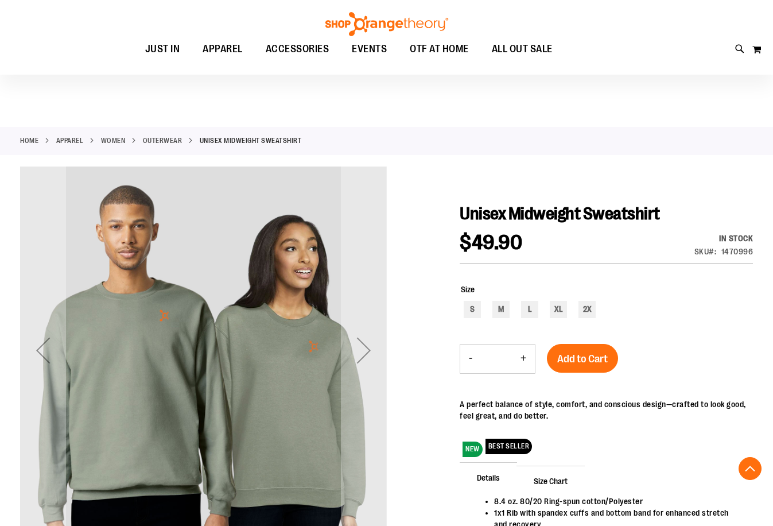  I want to click on span: Size, so click(468, 289).